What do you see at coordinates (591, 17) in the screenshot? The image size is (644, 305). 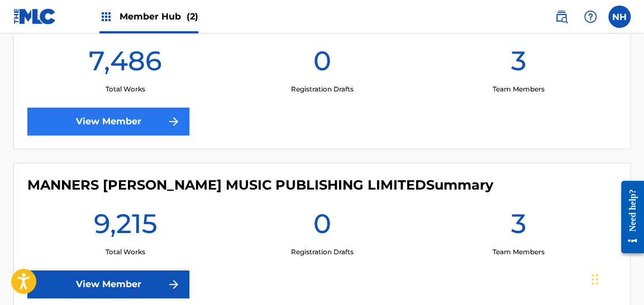 I see `div: Help` at bounding box center [591, 17].